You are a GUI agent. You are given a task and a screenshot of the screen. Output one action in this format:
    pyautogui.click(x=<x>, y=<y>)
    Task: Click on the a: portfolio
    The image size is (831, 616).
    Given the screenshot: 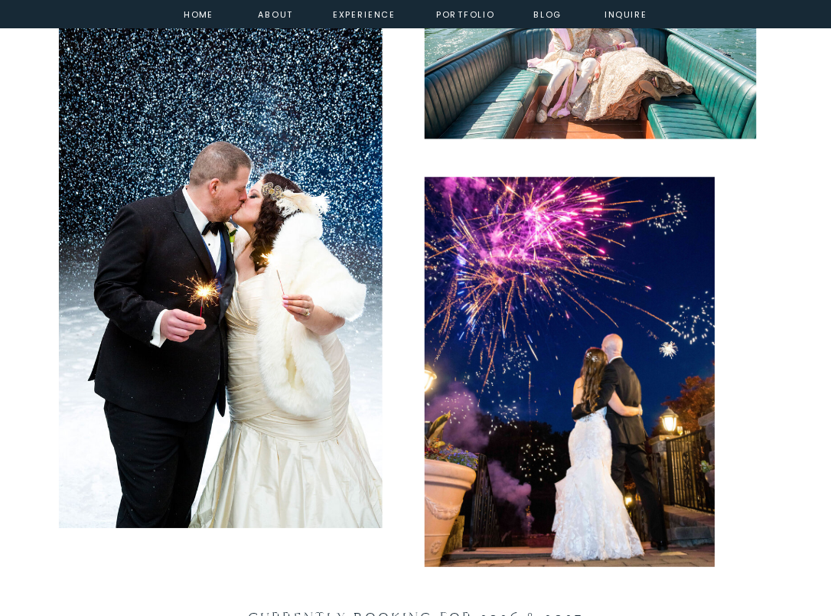 What is the action you would take?
    pyautogui.click(x=465, y=13)
    